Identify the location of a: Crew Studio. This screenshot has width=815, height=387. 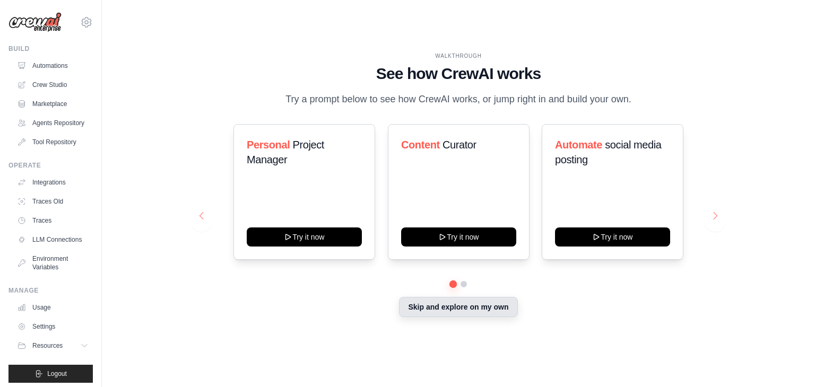
(53, 85).